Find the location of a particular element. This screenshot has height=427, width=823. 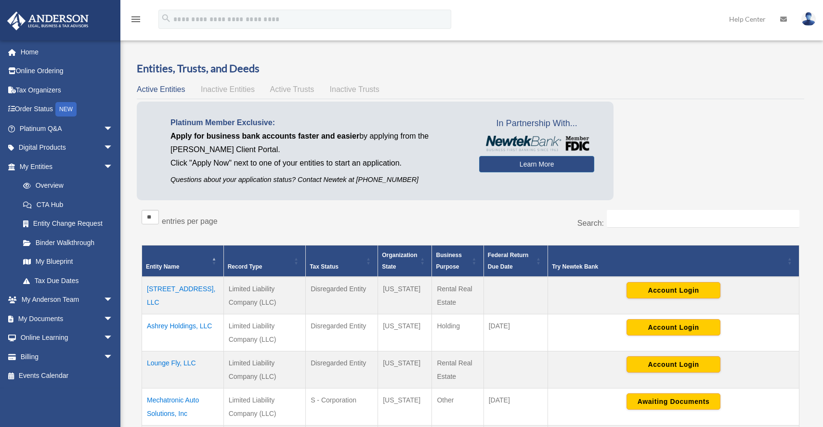

span: Tax Status is located at coordinates (324, 267).